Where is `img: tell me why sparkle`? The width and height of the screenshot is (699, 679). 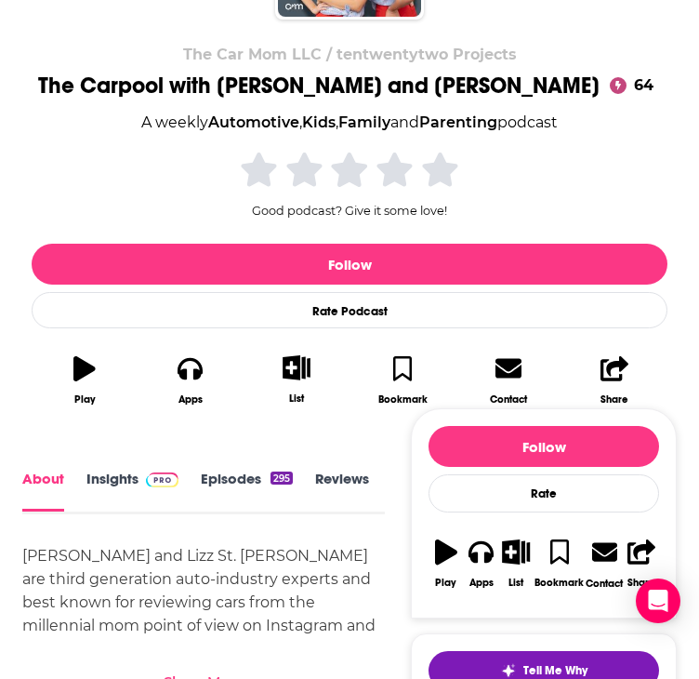
img: tell me why sparkle is located at coordinates (509, 670).